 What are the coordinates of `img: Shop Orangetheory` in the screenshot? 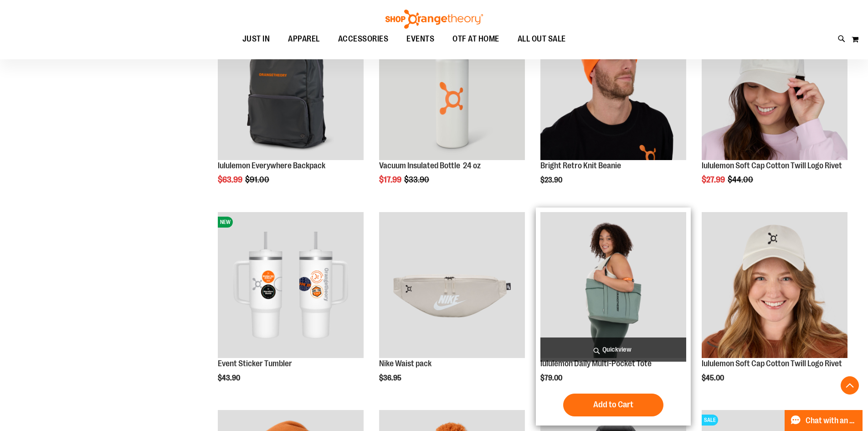 It's located at (434, 19).